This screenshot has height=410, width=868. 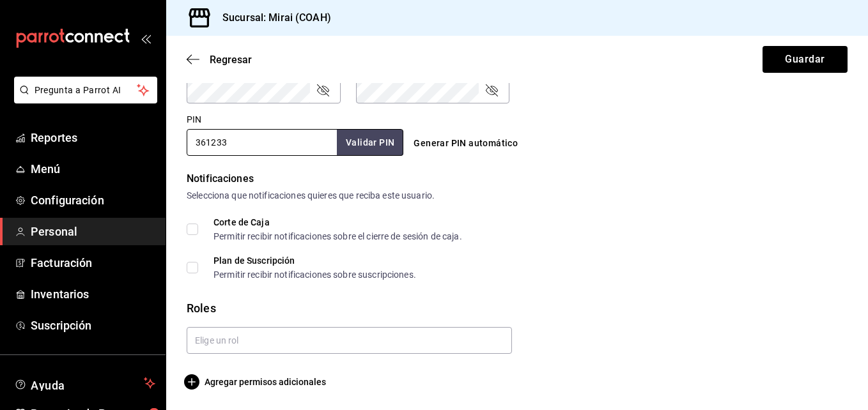 What do you see at coordinates (338, 222) in the screenshot?
I see `div: Corte de Caja` at bounding box center [338, 222].